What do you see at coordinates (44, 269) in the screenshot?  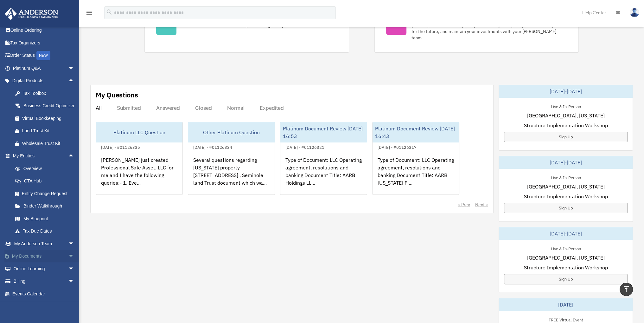 I see `a: Online Learningarrow_drop_down` at bounding box center [44, 269].